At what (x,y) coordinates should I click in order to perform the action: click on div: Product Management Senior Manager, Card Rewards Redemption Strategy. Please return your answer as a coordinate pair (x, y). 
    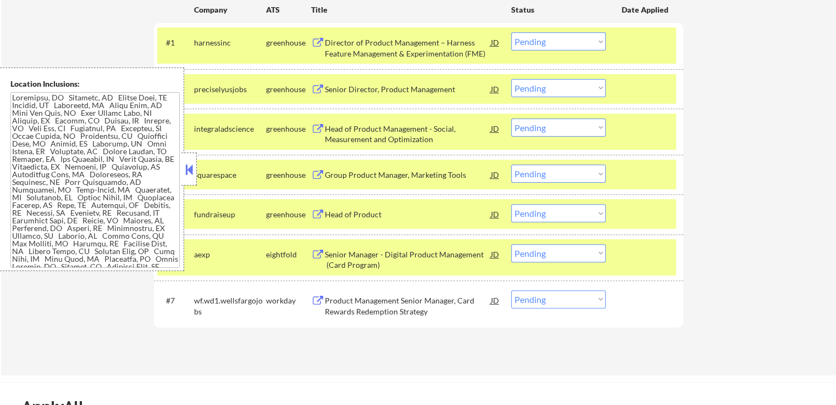
    Looking at the image, I should click on (408, 306).